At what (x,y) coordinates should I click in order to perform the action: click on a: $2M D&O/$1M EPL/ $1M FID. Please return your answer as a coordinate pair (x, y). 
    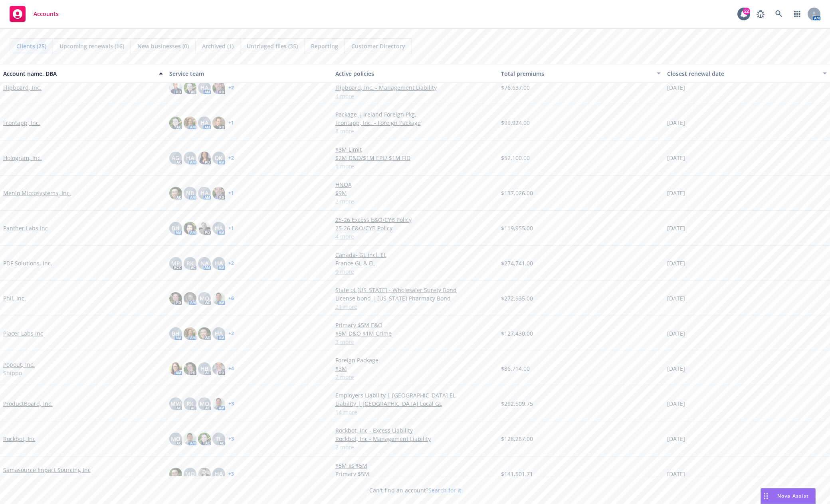
    Looking at the image, I should click on (415, 158).